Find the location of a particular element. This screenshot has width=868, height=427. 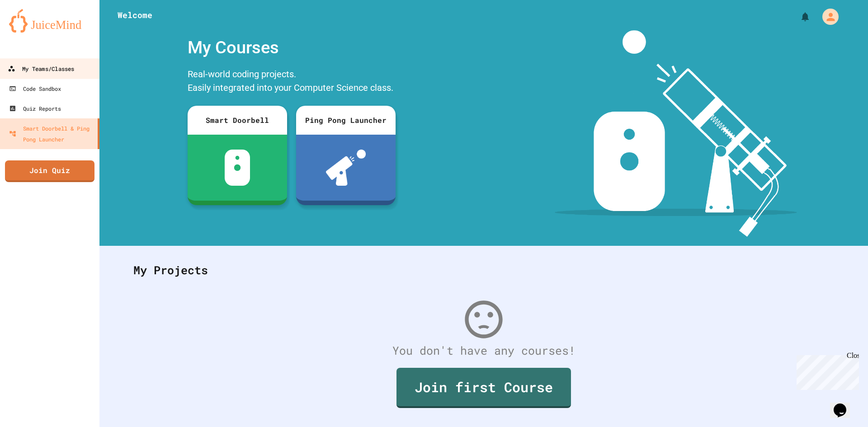

div: Real-world coding projects. Easily integrated into your Computer Science class. is located at coordinates (292, 82).